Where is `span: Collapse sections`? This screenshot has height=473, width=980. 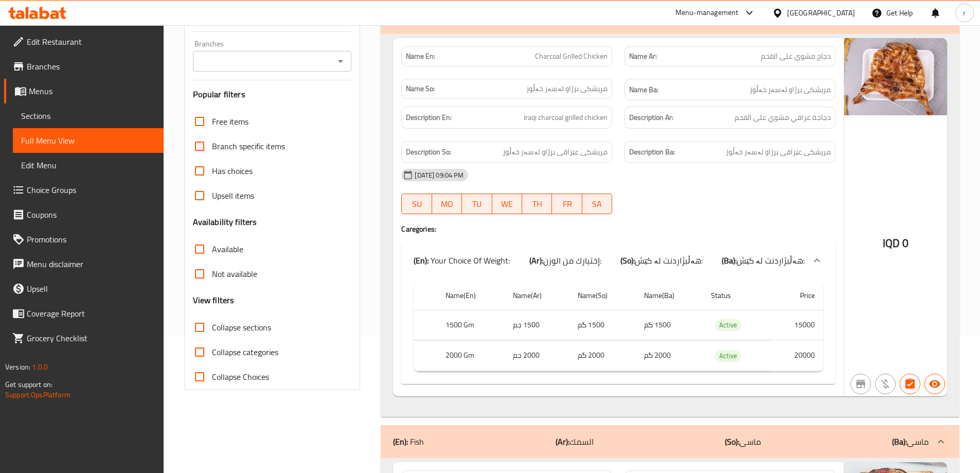 span: Collapse sections is located at coordinates (242, 327).